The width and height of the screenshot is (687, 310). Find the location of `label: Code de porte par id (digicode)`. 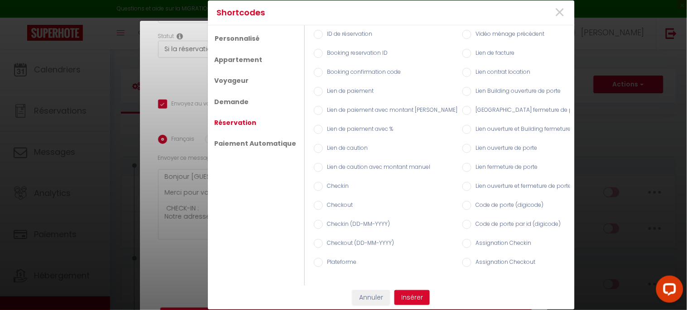

label: Code de porte par id (digicode) is located at coordinates (516, 225).